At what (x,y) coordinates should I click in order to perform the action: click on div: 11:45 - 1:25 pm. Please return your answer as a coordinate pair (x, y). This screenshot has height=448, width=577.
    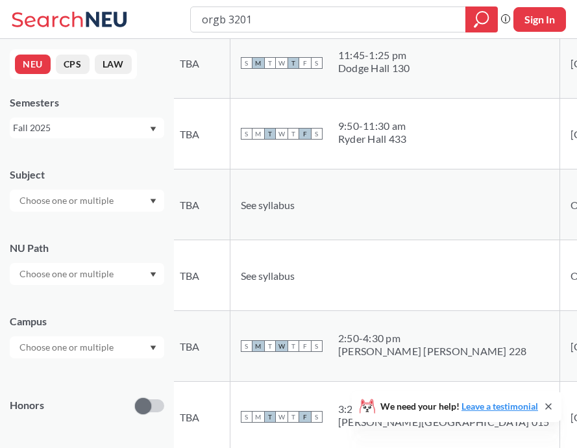
    Looking at the image, I should click on (374, 55).